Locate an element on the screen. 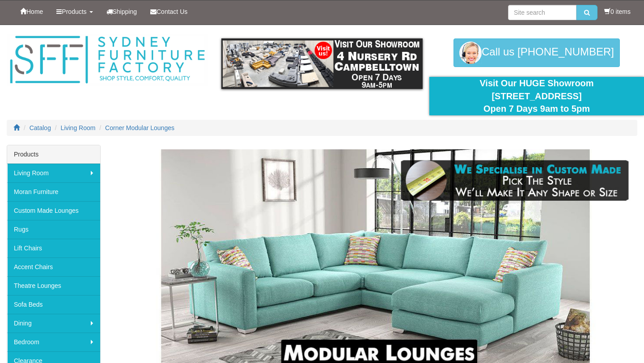  a: Shipping is located at coordinates (122, 11).